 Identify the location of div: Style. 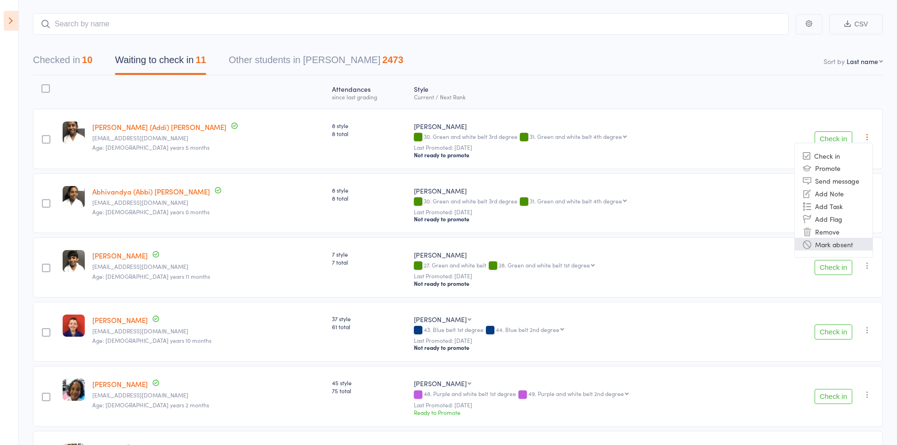
(590, 92).